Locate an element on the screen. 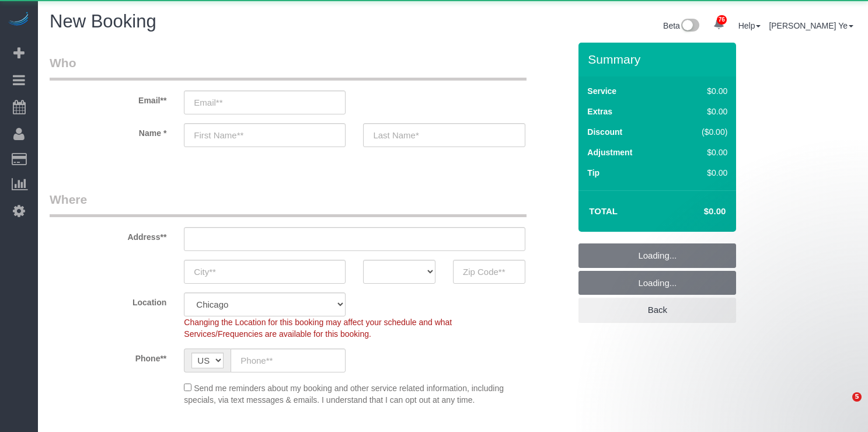  label: Extras is located at coordinates (599, 112).